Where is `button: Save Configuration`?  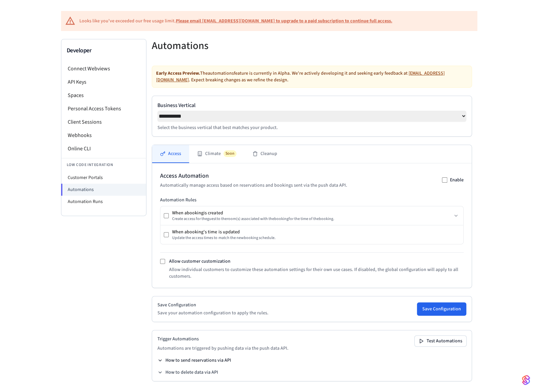 button: Save Configuration is located at coordinates (442, 309).